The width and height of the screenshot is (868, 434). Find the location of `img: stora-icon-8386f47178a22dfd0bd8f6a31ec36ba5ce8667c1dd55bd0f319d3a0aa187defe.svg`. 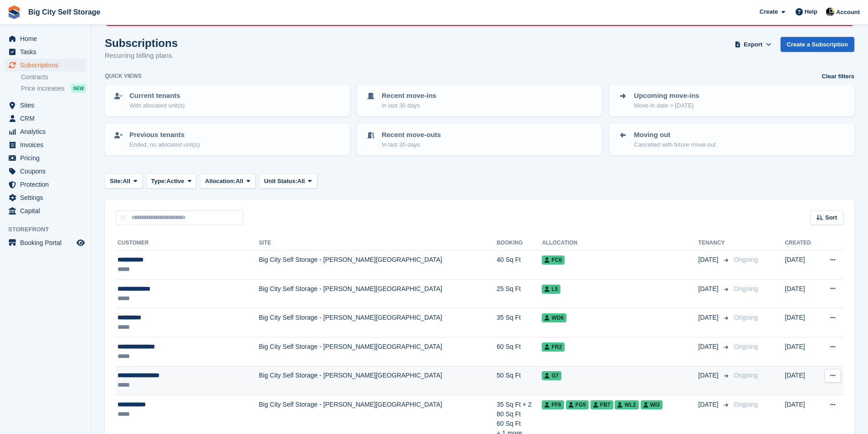

img: stora-icon-8386f47178a22dfd0bd8f6a31ec36ba5ce8667c1dd55bd0f319d3a0aa187defe.svg is located at coordinates (14, 12).